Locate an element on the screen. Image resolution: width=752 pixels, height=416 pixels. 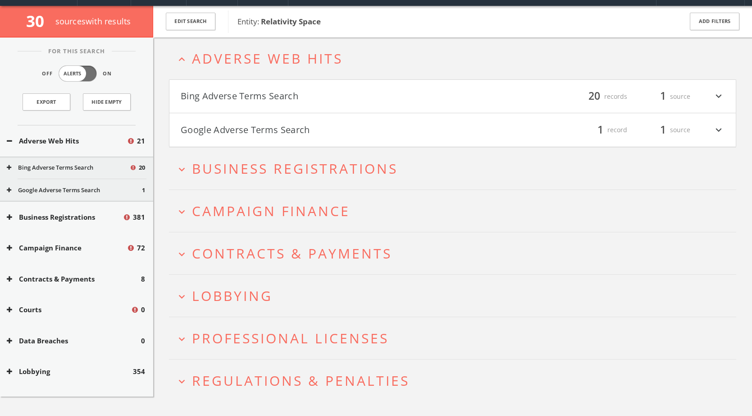
span: 8 is located at coordinates (143, 279).